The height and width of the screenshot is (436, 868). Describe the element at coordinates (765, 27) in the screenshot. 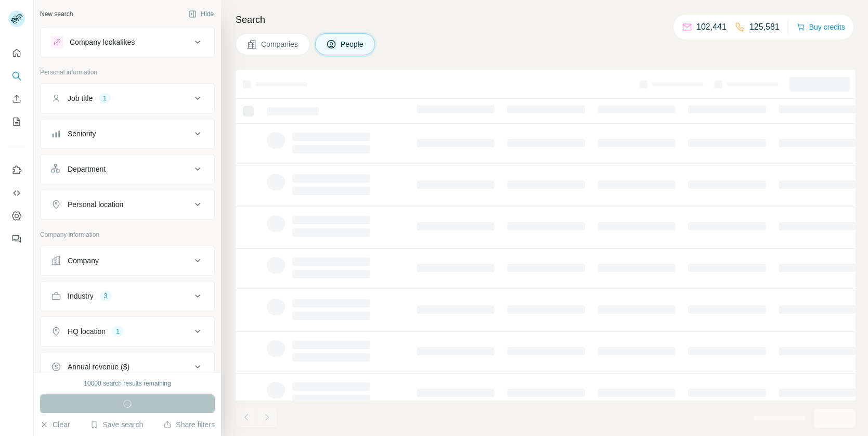

I see `p: 125,581` at that location.